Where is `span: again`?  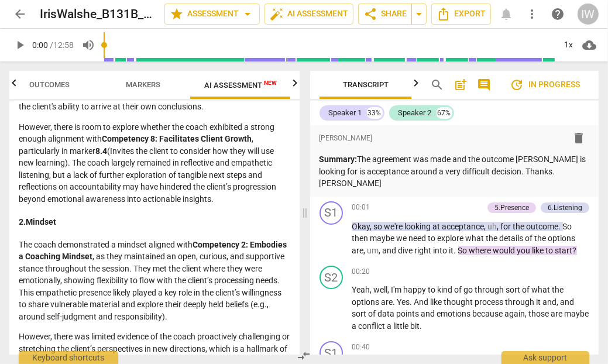
span: again is located at coordinates (515, 314).